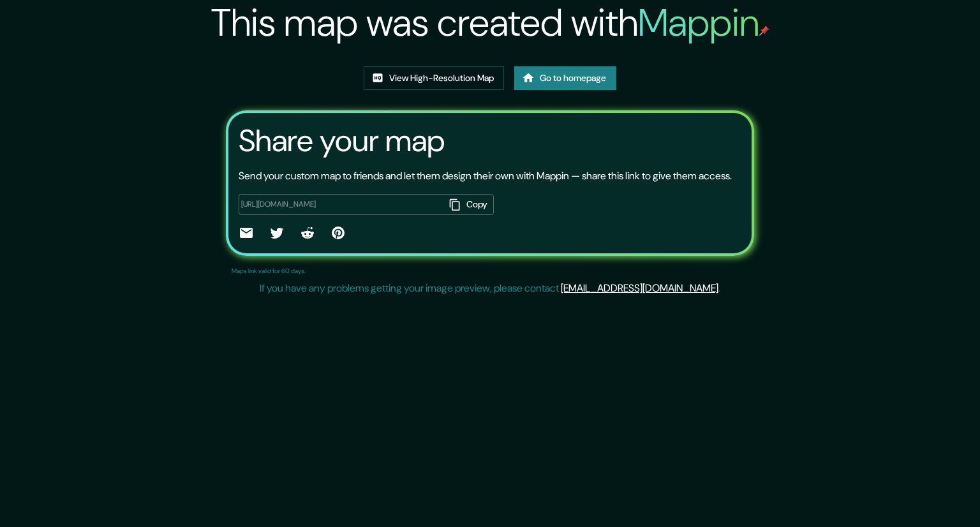  What do you see at coordinates (341, 141) in the screenshot?
I see `h3: Share your map` at bounding box center [341, 141].